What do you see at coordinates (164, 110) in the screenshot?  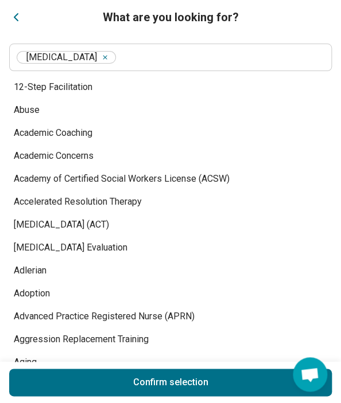 I see `span: Abuse` at bounding box center [164, 110].